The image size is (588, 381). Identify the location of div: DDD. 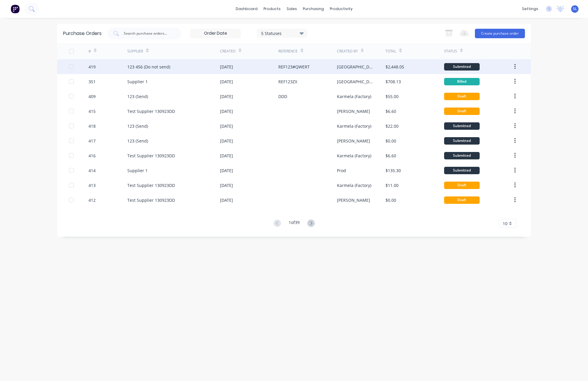
(283, 96).